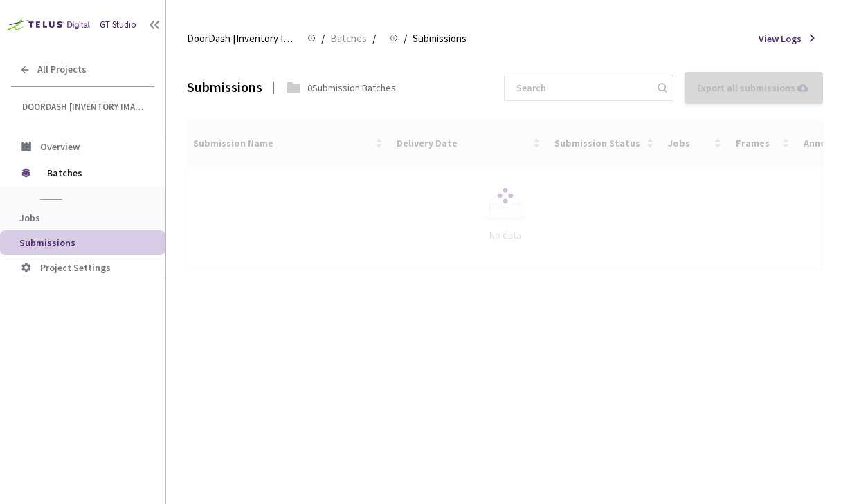  What do you see at coordinates (117, 25) in the screenshot?
I see `div: GT Studio` at bounding box center [117, 25].